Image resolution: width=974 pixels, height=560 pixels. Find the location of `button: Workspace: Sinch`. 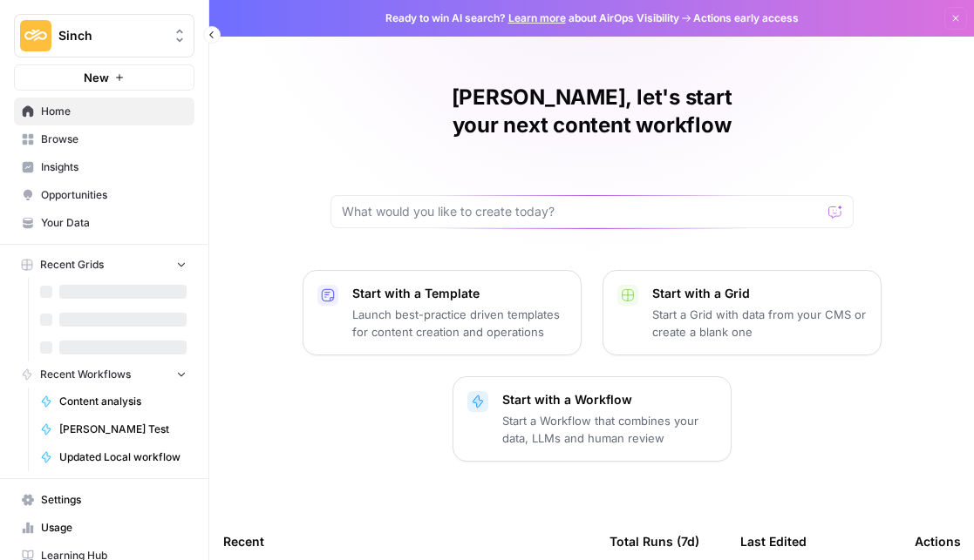

button: Workspace: Sinch is located at coordinates (103, 36).